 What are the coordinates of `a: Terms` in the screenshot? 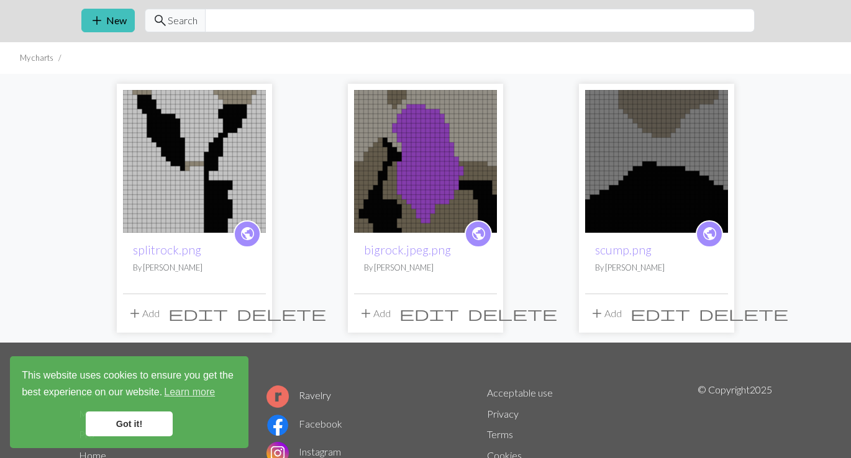 It's located at (500, 434).